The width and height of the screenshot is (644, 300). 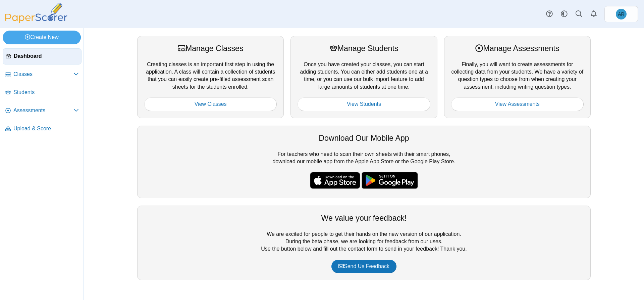 I want to click on a: Assessments, so click(x=42, y=111).